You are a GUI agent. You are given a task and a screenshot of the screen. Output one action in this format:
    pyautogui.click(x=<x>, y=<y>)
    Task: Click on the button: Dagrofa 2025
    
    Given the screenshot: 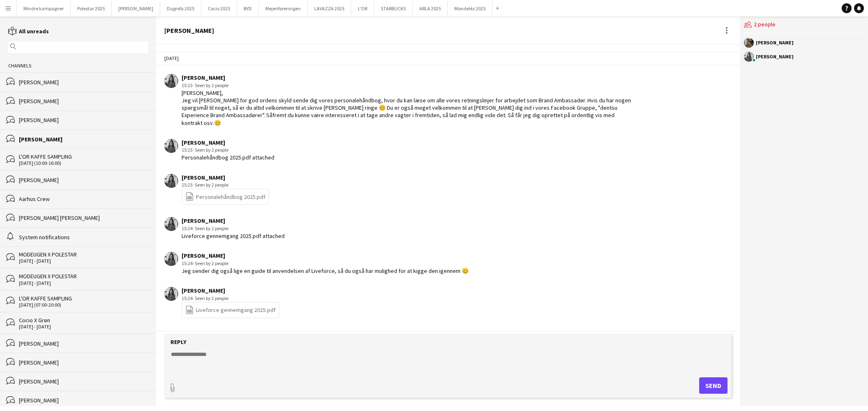 What is the action you would take?
    pyautogui.click(x=180, y=9)
    